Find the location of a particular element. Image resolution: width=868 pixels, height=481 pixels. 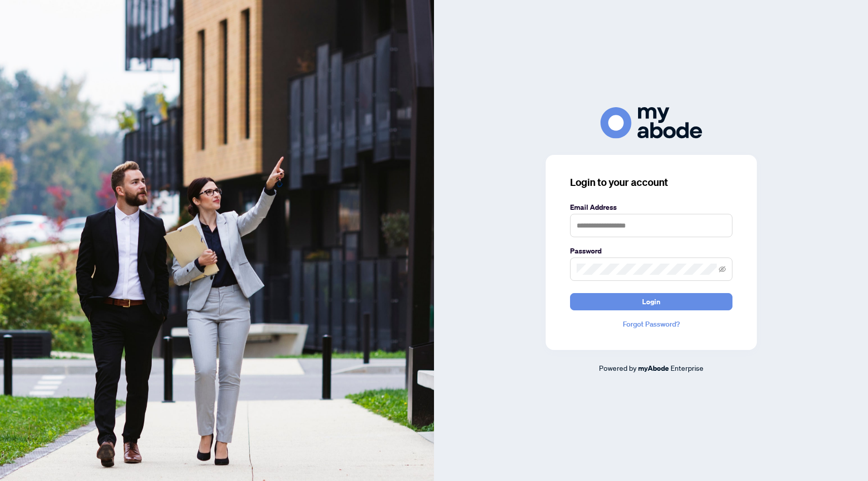

img: ma-logo is located at coordinates (651, 123).